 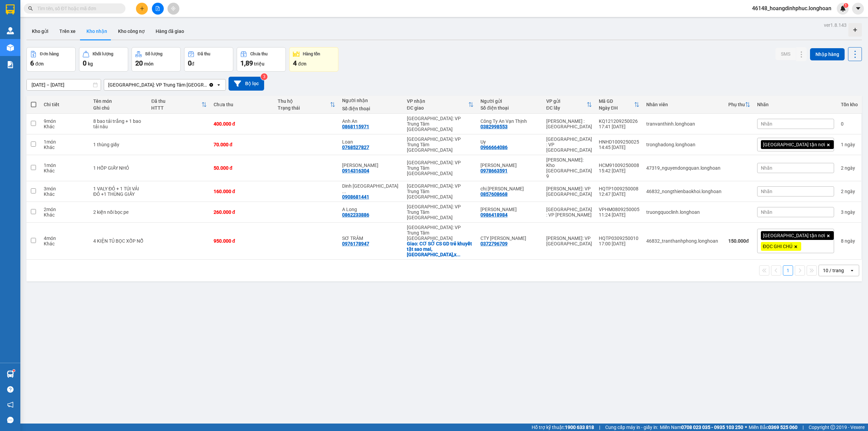 I want to click on div: 10 / trang, so click(x=834, y=270).